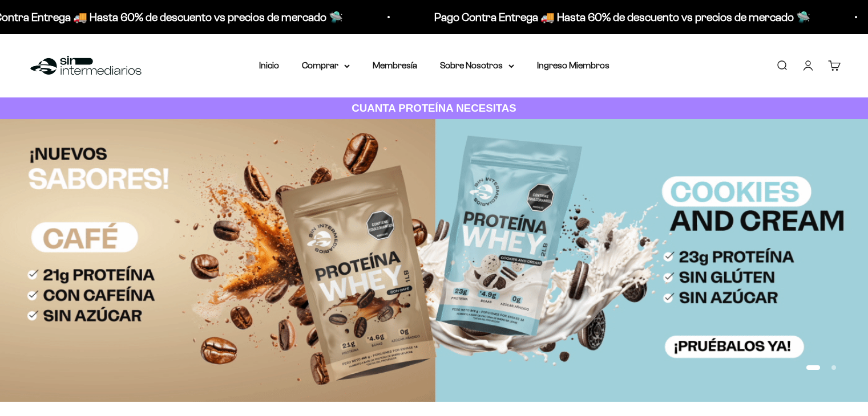  Describe the element at coordinates (395, 65) in the screenshot. I see `a: Membresía` at that location.